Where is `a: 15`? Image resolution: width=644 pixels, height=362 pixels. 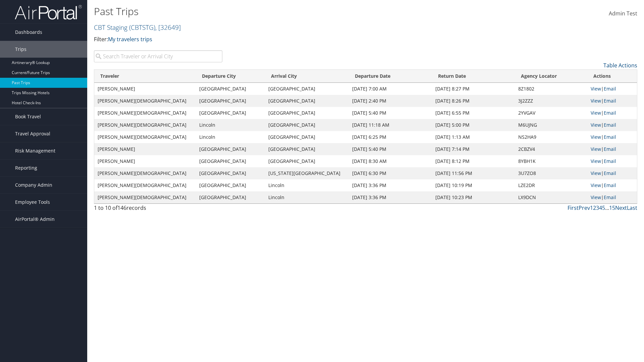
a: 15 is located at coordinates (612, 208).